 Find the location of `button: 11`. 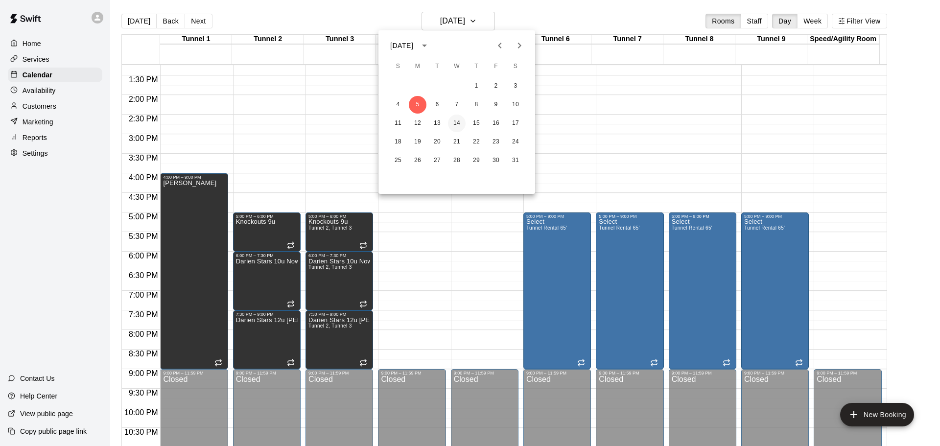

button: 11 is located at coordinates (398, 123).